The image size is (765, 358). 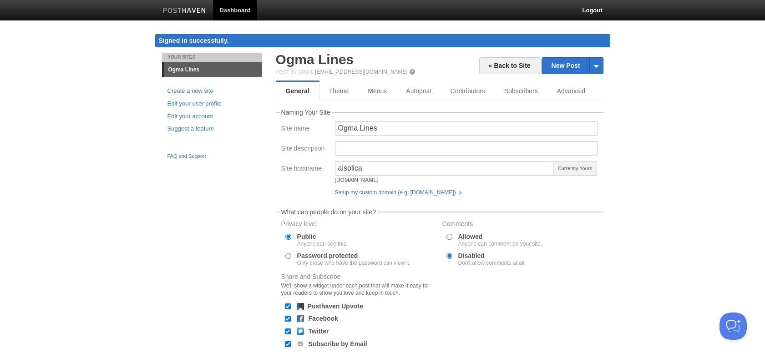 What do you see at coordinates (377, 91) in the screenshot?
I see `a: Menus` at bounding box center [377, 91].